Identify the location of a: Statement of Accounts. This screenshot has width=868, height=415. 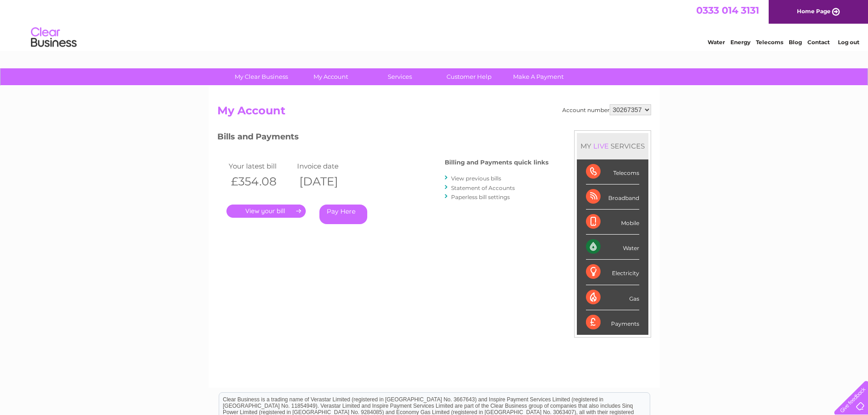
(483, 188).